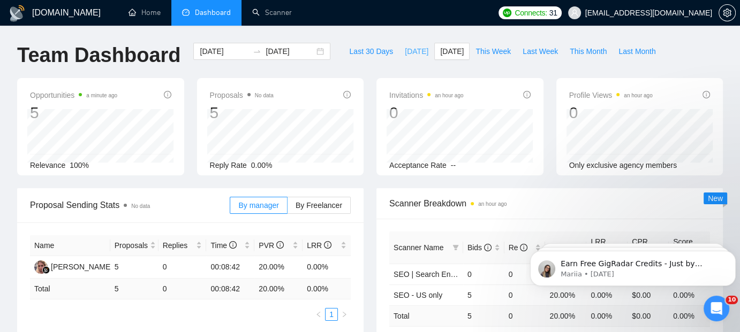  I want to click on span: Last 30 Days, so click(371, 51).